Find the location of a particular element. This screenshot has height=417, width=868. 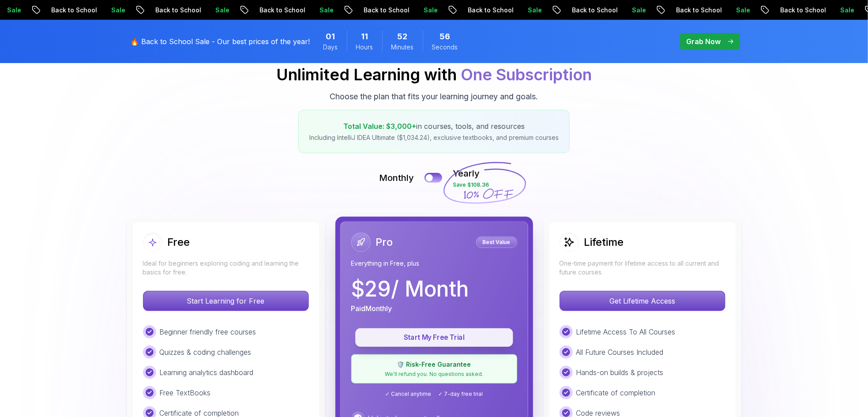

span: Minutes is located at coordinates (403, 48).